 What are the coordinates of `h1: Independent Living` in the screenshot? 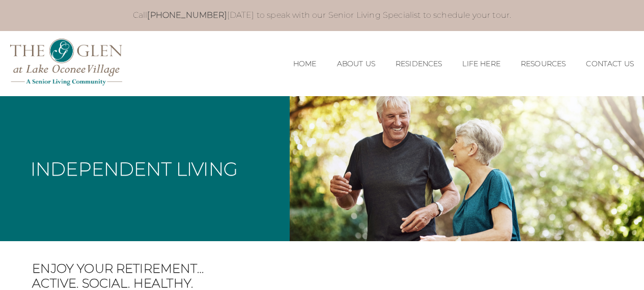 It's located at (134, 169).